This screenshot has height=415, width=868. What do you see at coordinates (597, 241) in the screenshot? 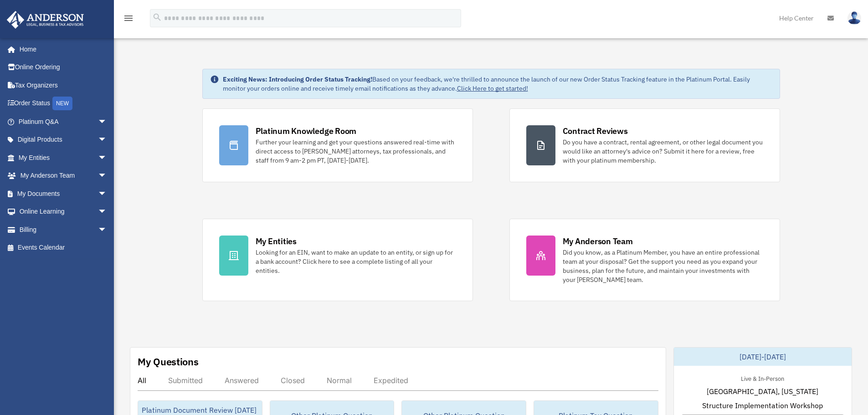
I see `div: My Anderson Team` at bounding box center [597, 241].